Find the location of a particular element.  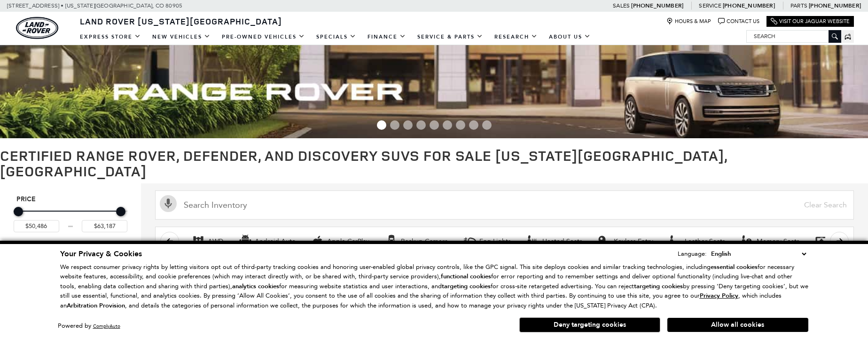

input: Minimum is located at coordinates (36, 226).